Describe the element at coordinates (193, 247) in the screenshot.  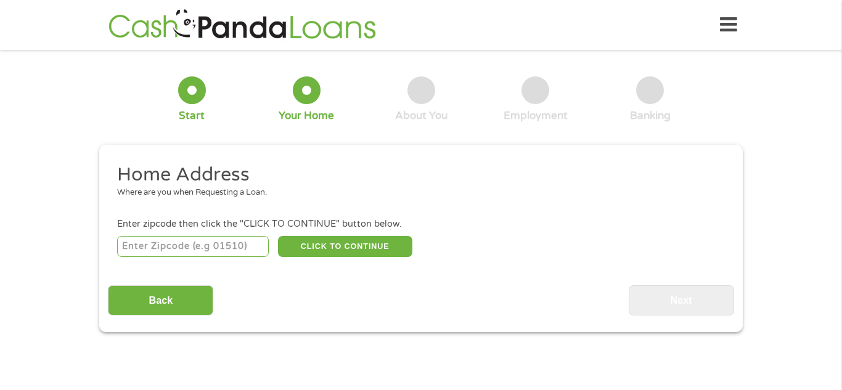
I see `input: Enter Zipcode (e.g 01510)` at that location.